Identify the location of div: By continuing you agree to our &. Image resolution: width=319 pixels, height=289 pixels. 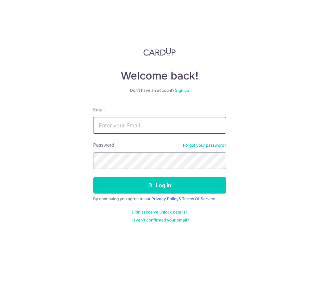
(160, 199).